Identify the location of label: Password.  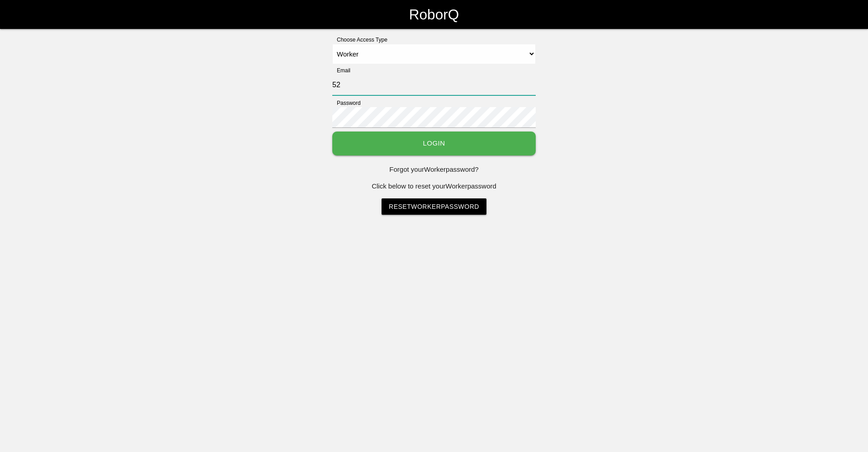
(347, 103).